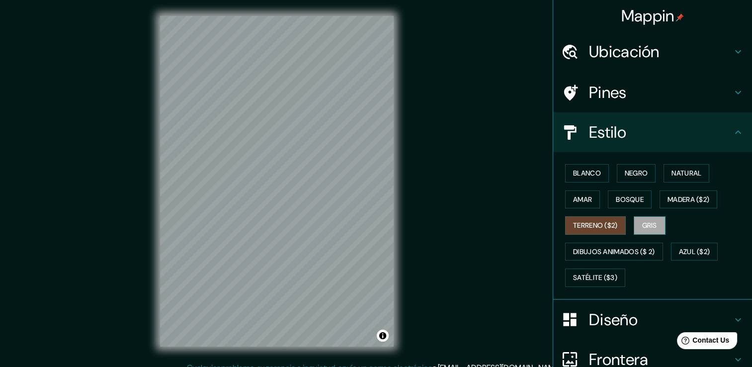  What do you see at coordinates (660, 92) in the screenshot?
I see `h4: Pines` at bounding box center [660, 92].